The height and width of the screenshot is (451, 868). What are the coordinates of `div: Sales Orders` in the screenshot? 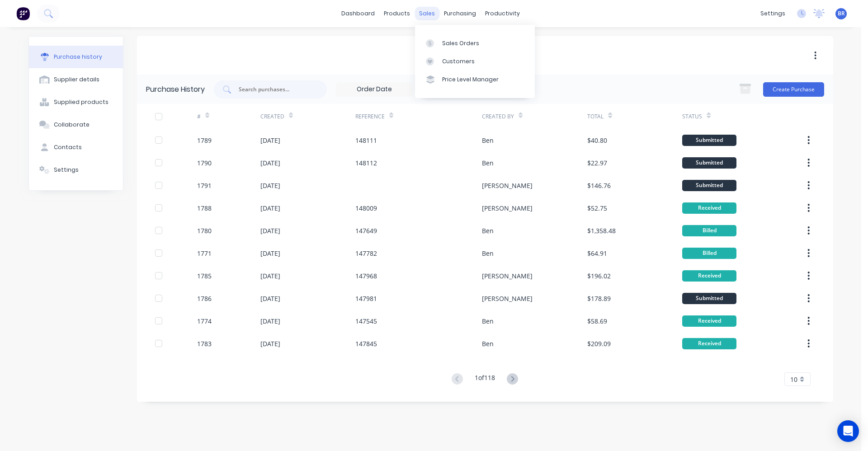 It's located at (460, 44).